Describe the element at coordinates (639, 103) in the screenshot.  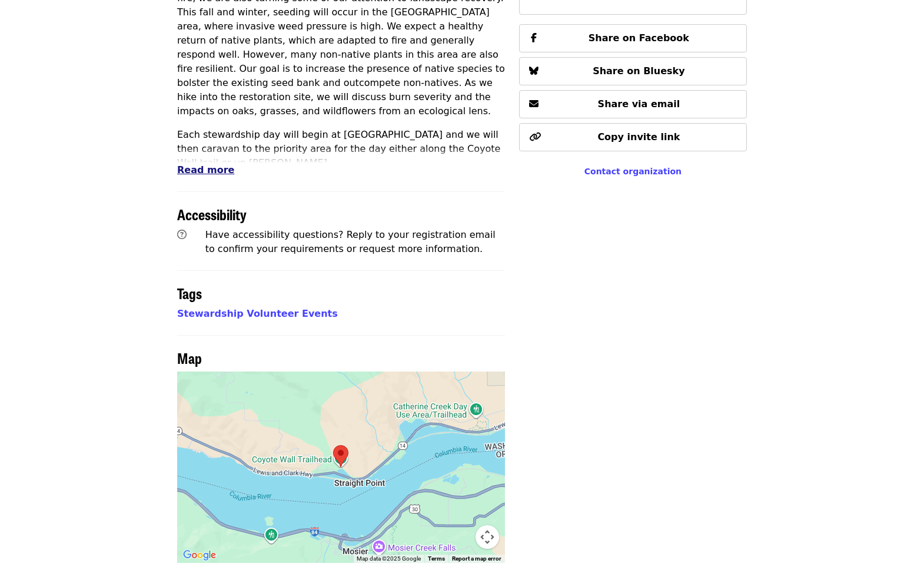
I see `span: Share via email` at that location.